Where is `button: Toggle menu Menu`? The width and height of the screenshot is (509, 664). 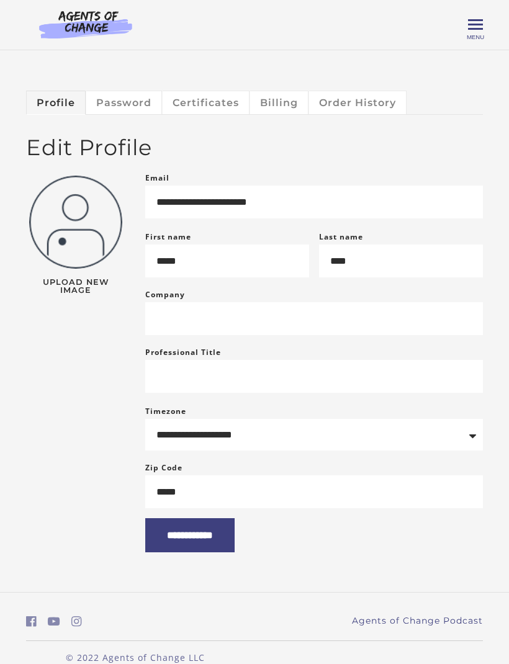
button: Toggle menu Menu is located at coordinates (475, 25).